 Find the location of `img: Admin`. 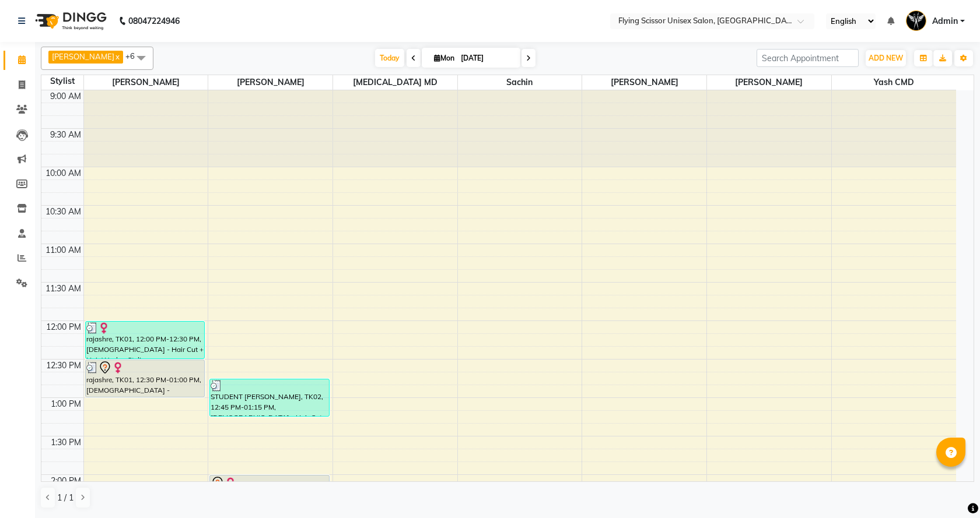

img: Admin is located at coordinates (916, 21).